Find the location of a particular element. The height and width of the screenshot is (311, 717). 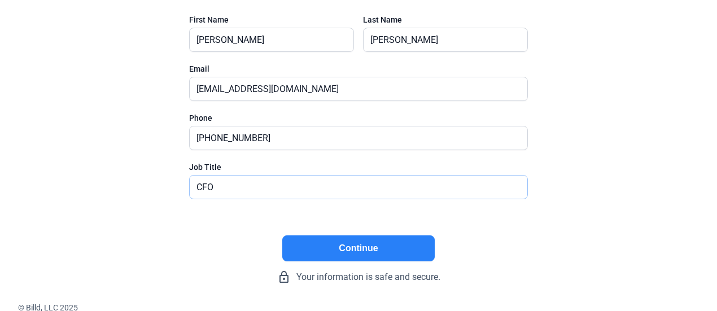

div: First Name is located at coordinates (272, 20).